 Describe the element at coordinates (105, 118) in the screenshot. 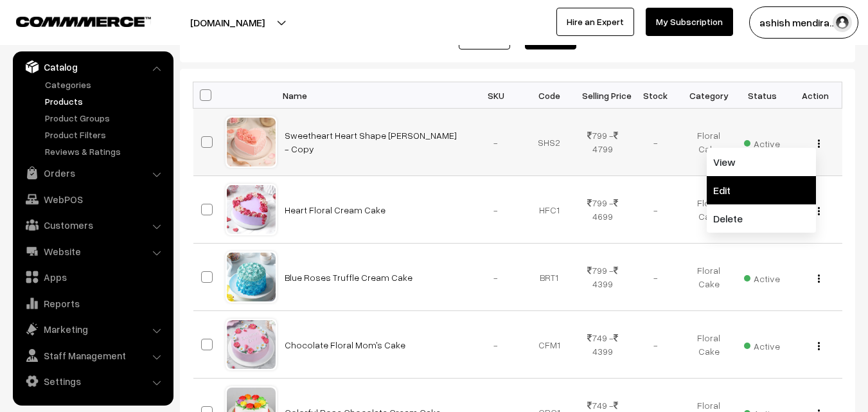

I see `a: Product Groups` at that location.